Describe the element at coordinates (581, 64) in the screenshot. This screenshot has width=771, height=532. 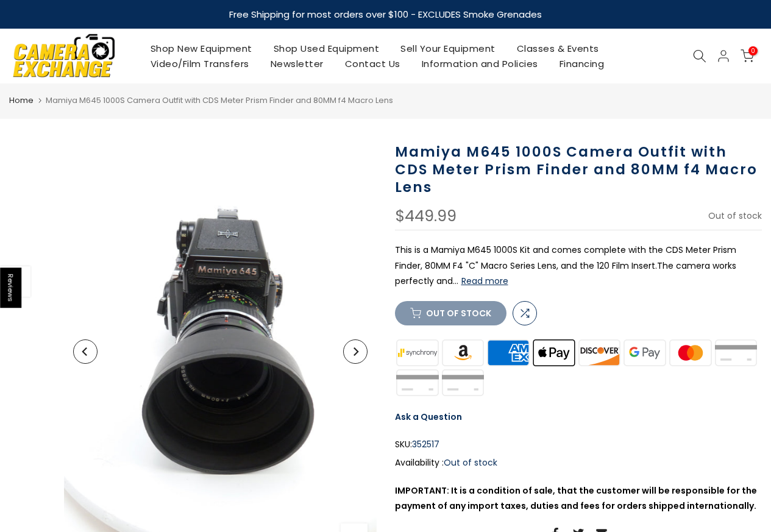
I see `a: Financing` at that location.